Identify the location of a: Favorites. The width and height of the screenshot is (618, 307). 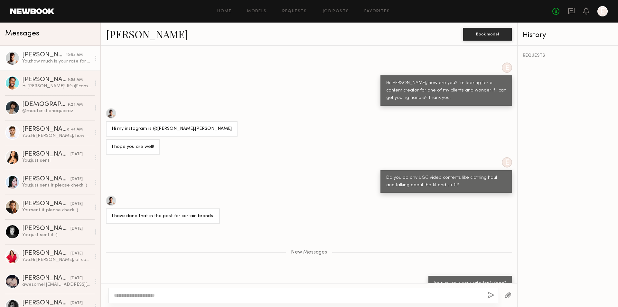
(377, 11).